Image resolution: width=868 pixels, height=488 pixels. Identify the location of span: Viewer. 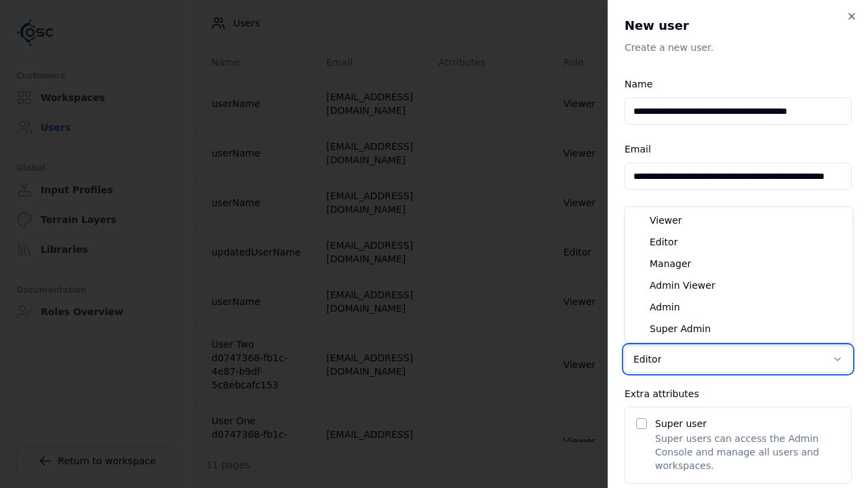
(666, 221).